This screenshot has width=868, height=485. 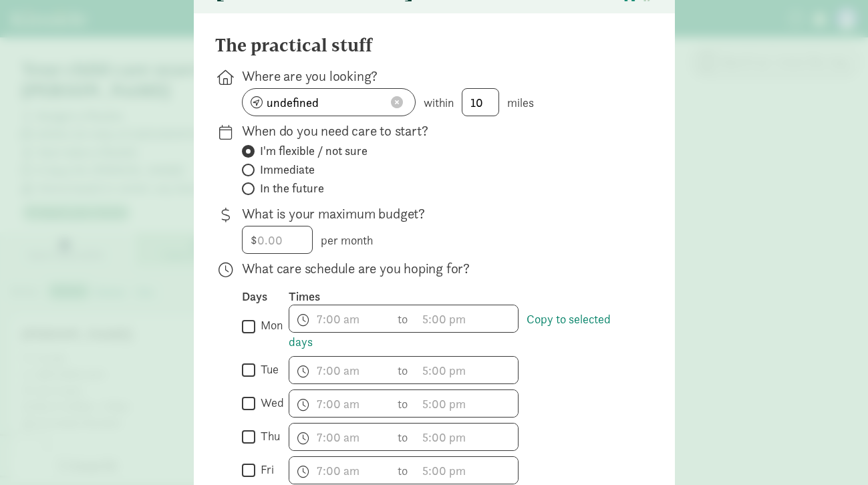 I want to click on p: When do you need care to start?, so click(x=437, y=131).